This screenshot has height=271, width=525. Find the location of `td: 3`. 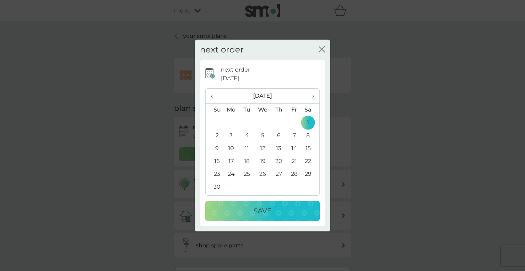

td: 3 is located at coordinates (231, 135).